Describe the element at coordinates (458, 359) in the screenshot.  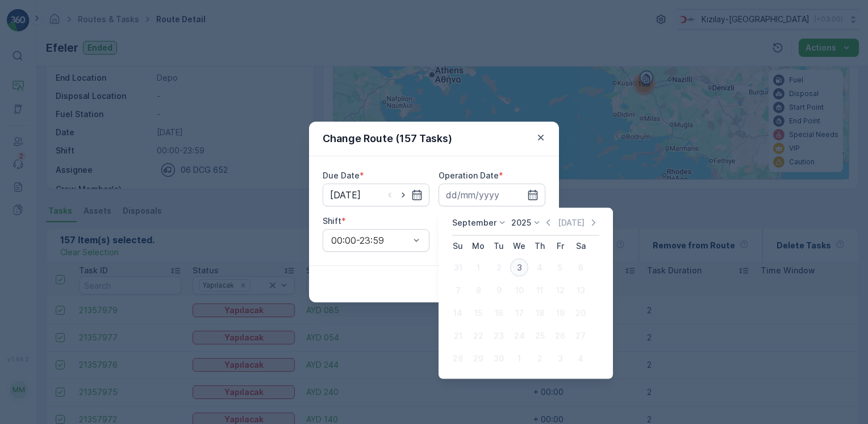
I see `div: 28` at that location.